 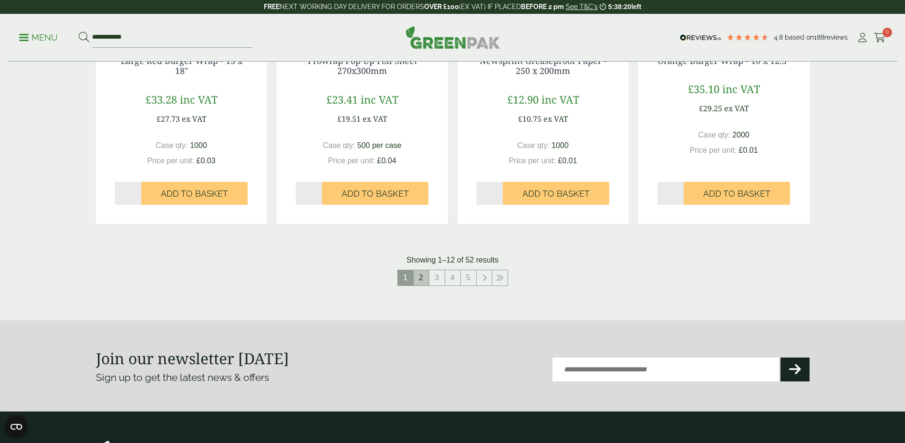 What do you see at coordinates (452, 260) in the screenshot?
I see `p: Showing 1–12 of 52 results` at bounding box center [452, 260].